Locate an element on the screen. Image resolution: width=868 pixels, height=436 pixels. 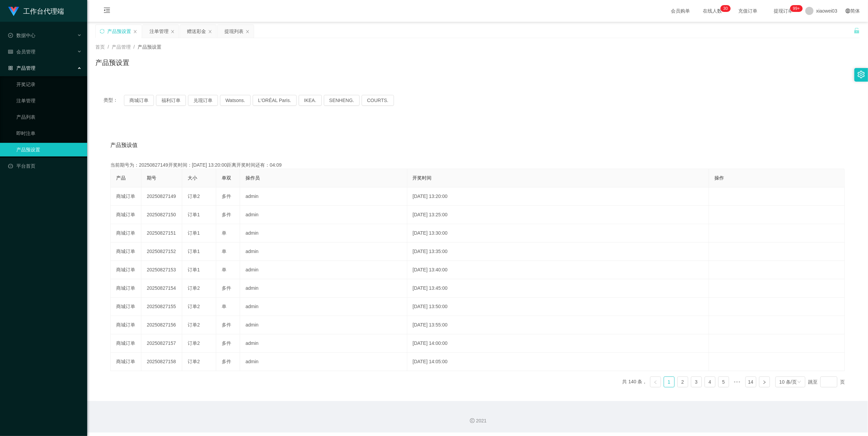
a: 3 is located at coordinates (696, 382).